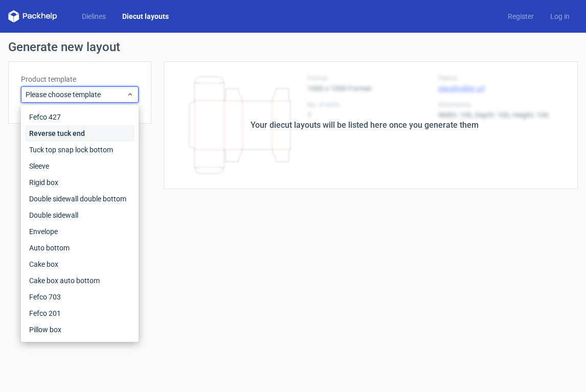  What do you see at coordinates (80, 134) in the screenshot?
I see `div: Reverse tuck end` at bounding box center [80, 134].